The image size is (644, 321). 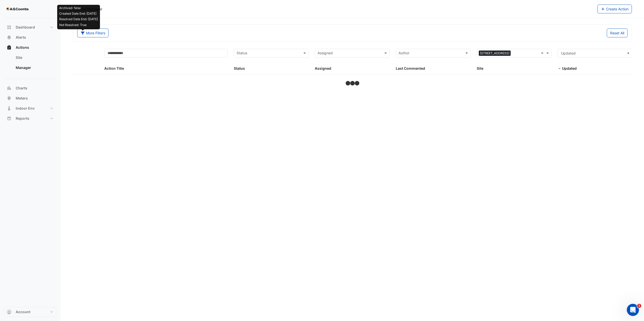 What do you see at coordinates (9, 99) in the screenshot?
I see `app-icon: Meters` at bounding box center [9, 99].